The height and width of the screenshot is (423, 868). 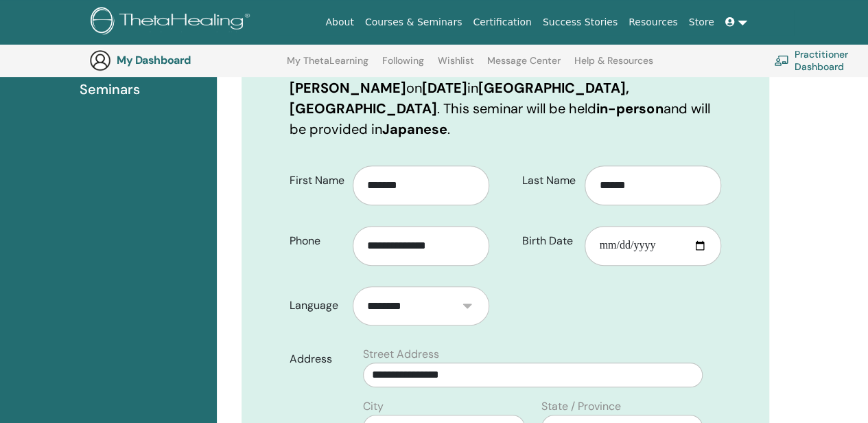 What do you see at coordinates (172, 22) in the screenshot?
I see `img: logo.png` at bounding box center [172, 22].